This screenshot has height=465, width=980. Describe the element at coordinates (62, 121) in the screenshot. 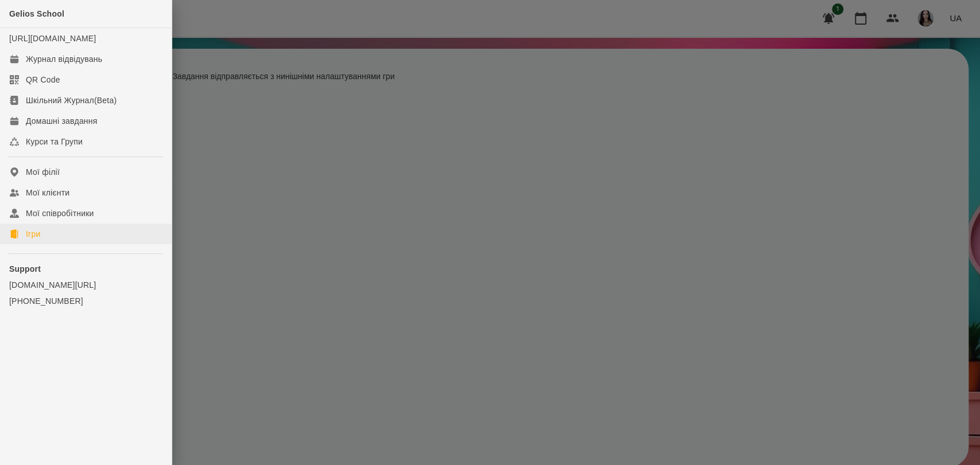

I see `div: Домашні завдання` at that location.